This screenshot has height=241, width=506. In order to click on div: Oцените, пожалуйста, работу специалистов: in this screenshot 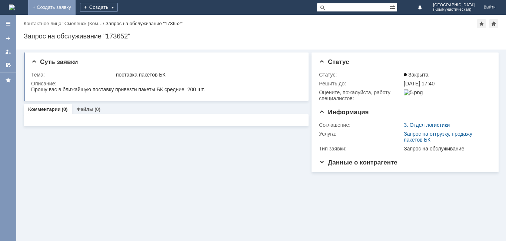, I will do `click(360, 96)`.